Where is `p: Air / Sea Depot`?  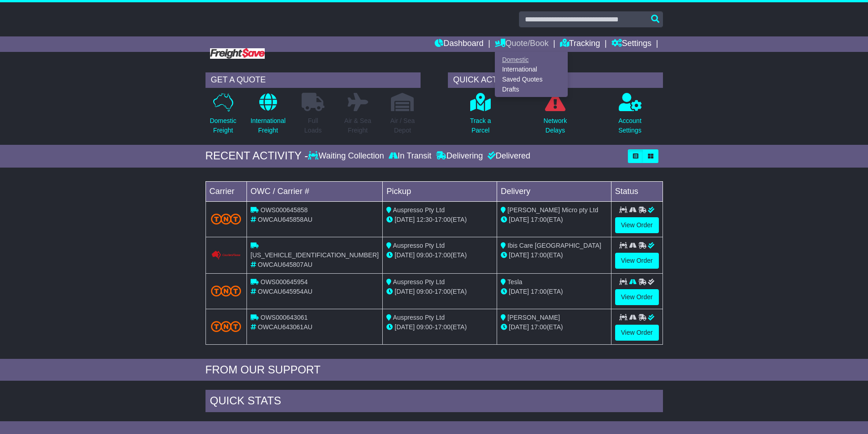 p: Air / Sea Depot is located at coordinates (402, 126).